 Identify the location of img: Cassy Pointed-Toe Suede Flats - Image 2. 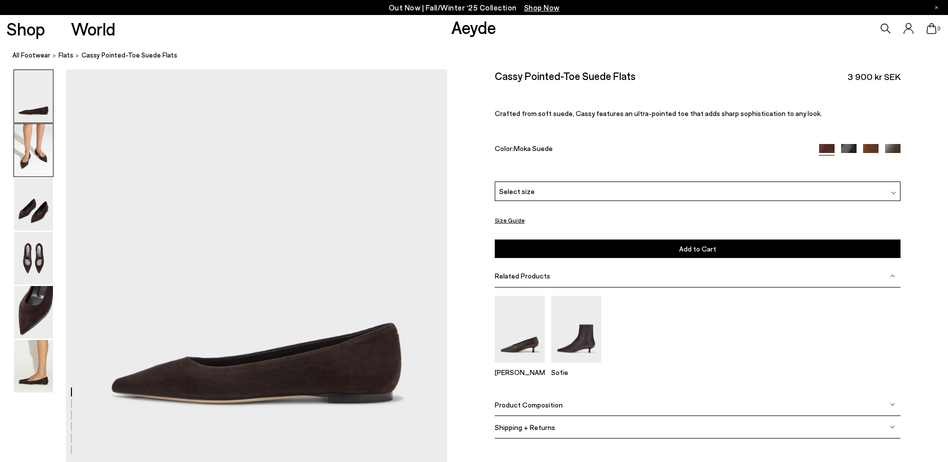
(33, 150).